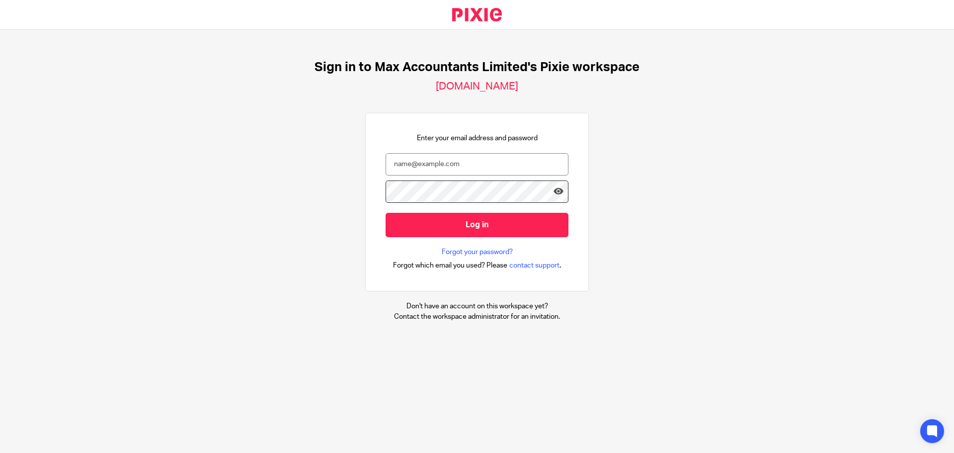  I want to click on span: Forgot which email you used? Please, so click(450, 265).